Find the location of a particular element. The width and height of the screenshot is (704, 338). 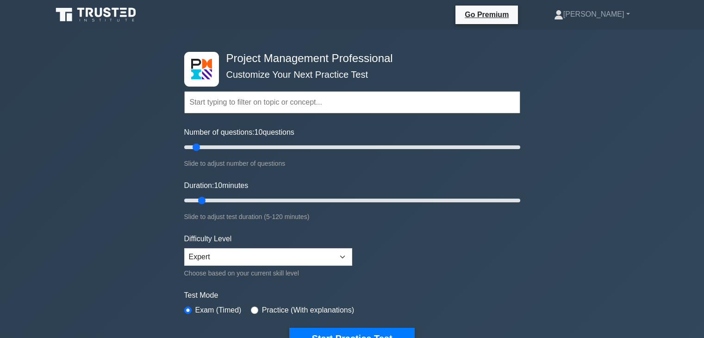

h4: Project Management Professional is located at coordinates (348, 58).